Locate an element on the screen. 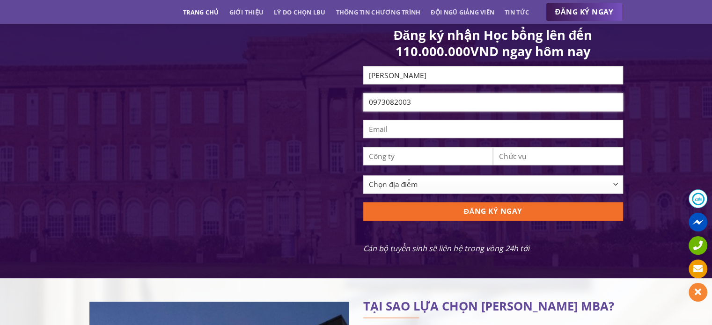 This screenshot has height=325, width=712. a: Trang chủ is located at coordinates (201, 12).